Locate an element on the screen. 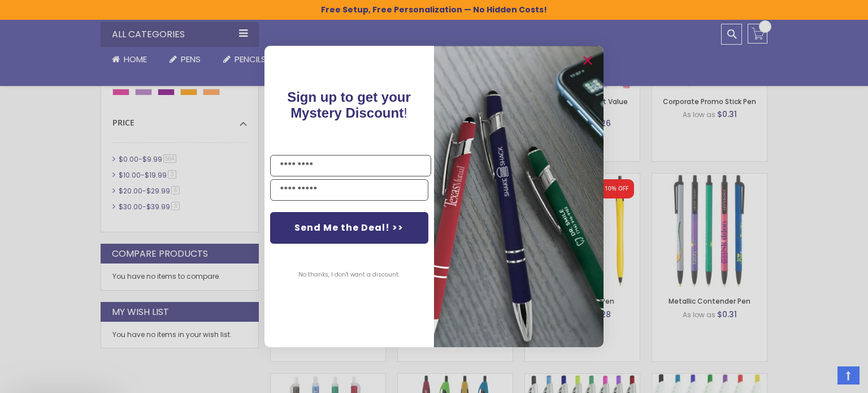 The height and width of the screenshot is (393, 868). button: No thanks, I don't want a discount. is located at coordinates (349, 275).